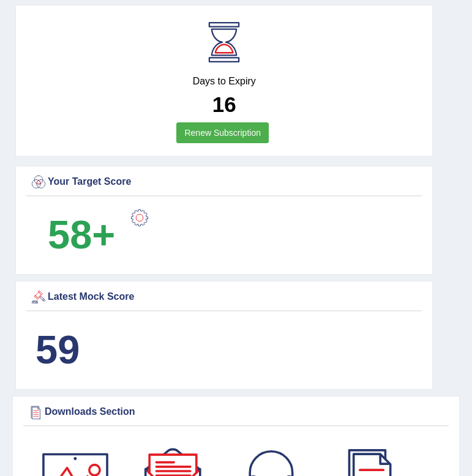 Image resolution: width=472 pixels, height=476 pixels. I want to click on div: Latest Mock Score, so click(224, 298).